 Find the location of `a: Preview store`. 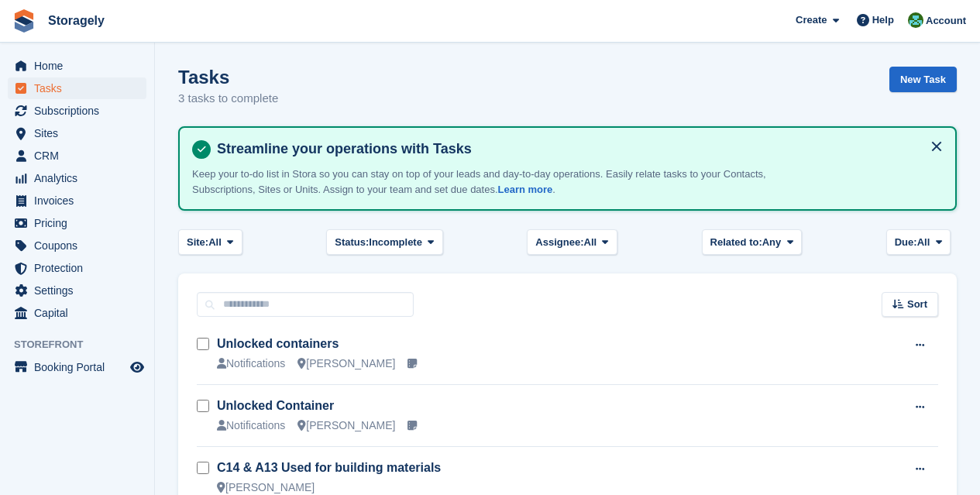

a: Preview store is located at coordinates (137, 367).